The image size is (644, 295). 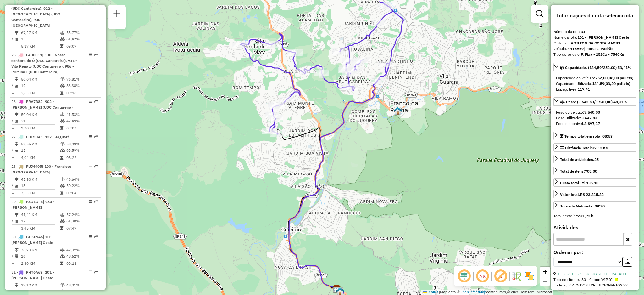 What do you see at coordinates (589, 117) in the screenshot?
I see `strong: 3.642,83` at bounding box center [589, 117].